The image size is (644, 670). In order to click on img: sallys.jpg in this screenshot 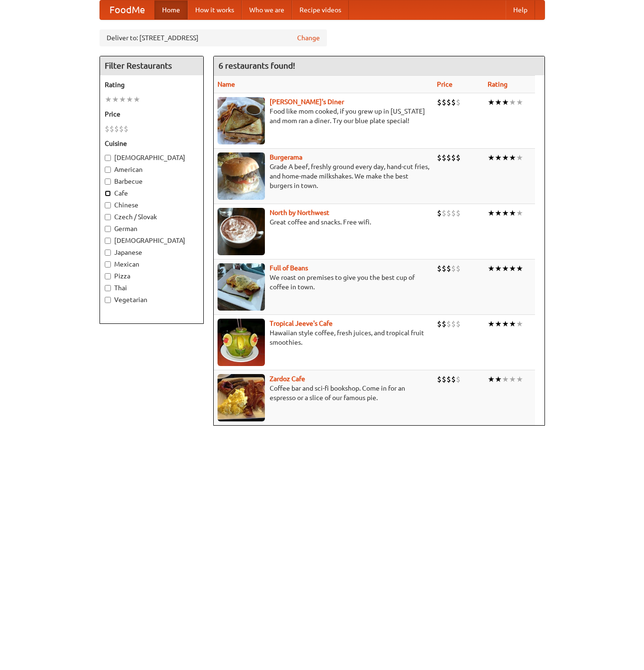, I will do `click(241, 121)`.